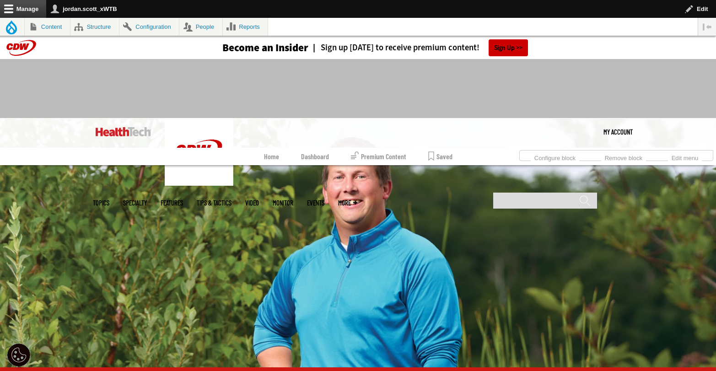 This screenshot has height=371, width=716. Describe the element at coordinates (171, 203) in the screenshot. I see `a: Features` at that location.